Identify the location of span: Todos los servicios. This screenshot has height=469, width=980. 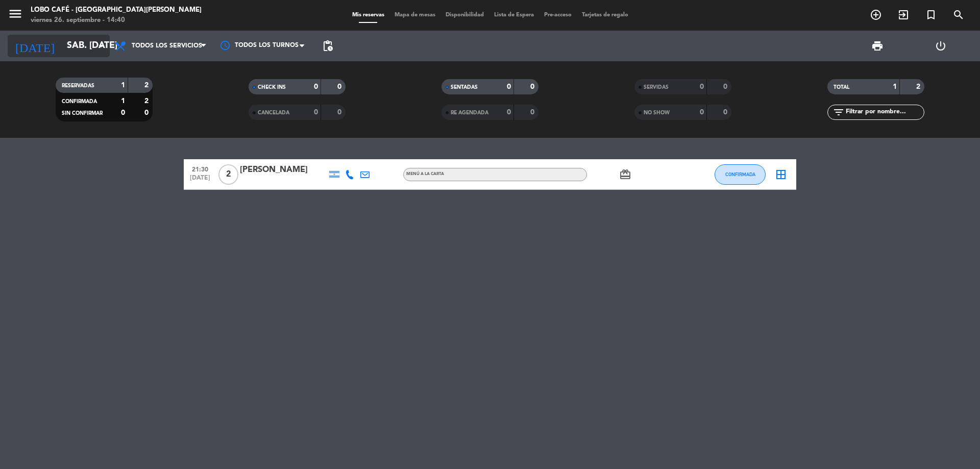
(167, 46).